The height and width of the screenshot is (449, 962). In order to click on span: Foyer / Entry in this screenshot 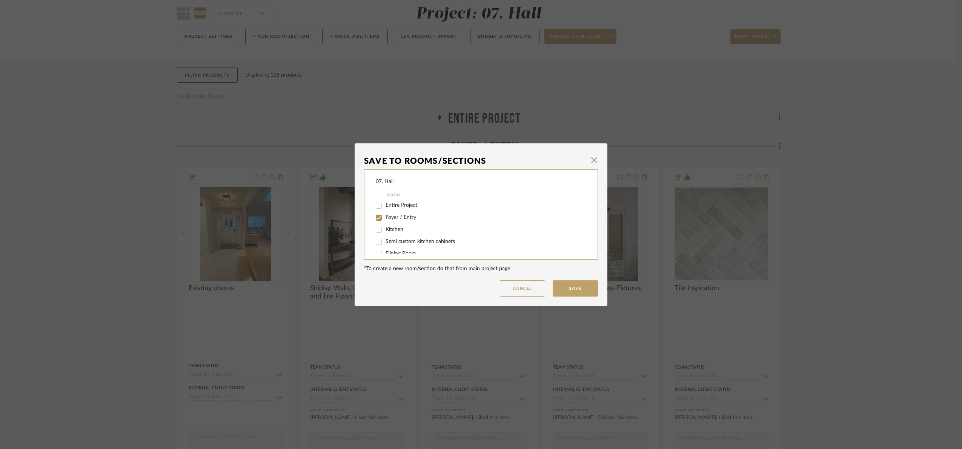, I will do `click(401, 217)`.